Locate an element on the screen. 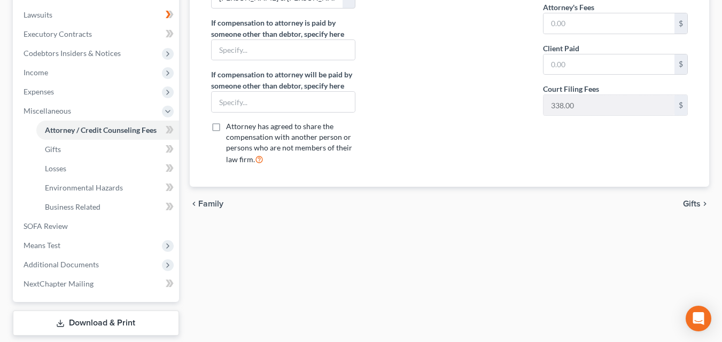  a: SOFA Review is located at coordinates (97, 227).